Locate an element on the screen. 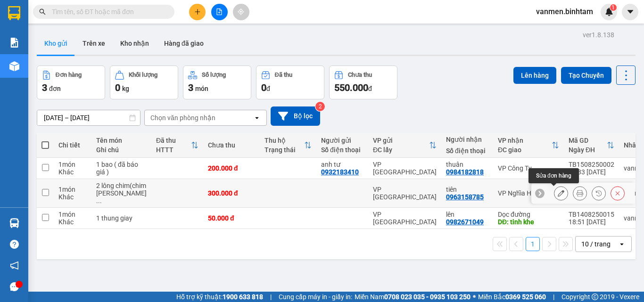 Image resolution: width=644 pixels, height=302 pixels. div: Chưa thu is located at coordinates (360, 75).